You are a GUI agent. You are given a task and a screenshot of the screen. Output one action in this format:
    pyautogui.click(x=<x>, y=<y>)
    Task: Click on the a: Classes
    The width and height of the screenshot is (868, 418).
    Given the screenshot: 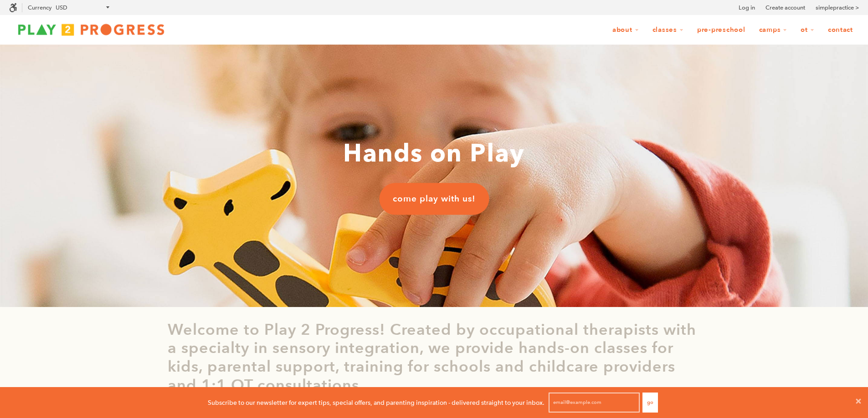 What is the action you would take?
    pyautogui.click(x=668, y=30)
    